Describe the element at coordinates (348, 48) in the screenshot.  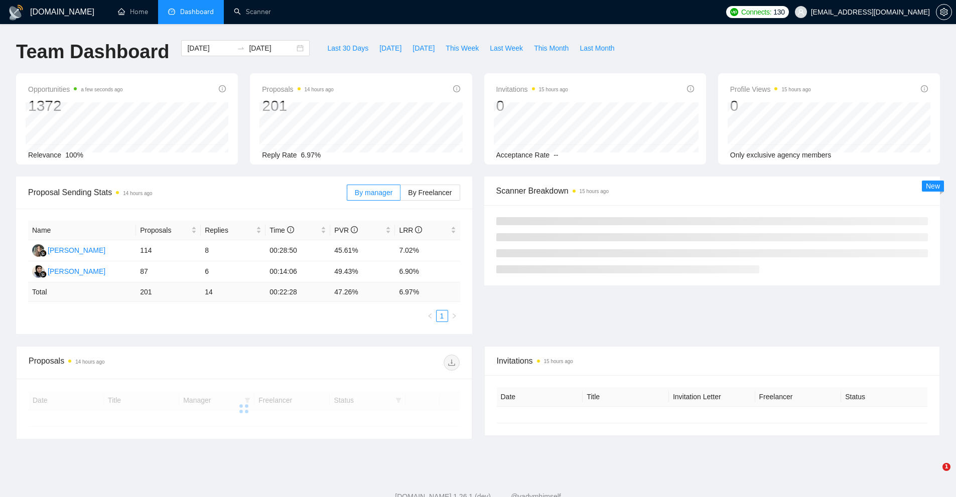
I see `span: Last 30 Days` at that location.